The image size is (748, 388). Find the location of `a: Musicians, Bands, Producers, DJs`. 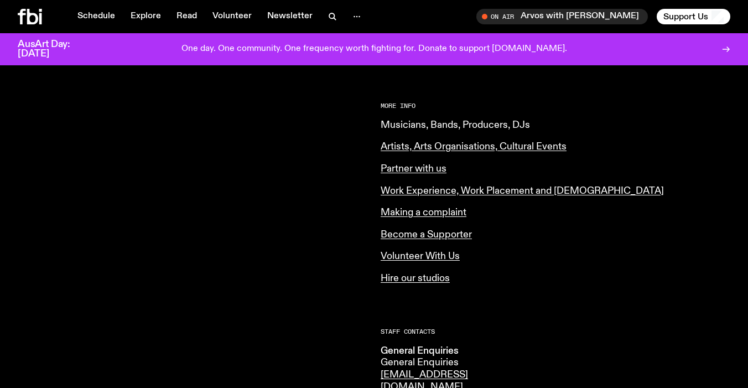

a: Musicians, Bands, Producers, DJs is located at coordinates (456, 125).